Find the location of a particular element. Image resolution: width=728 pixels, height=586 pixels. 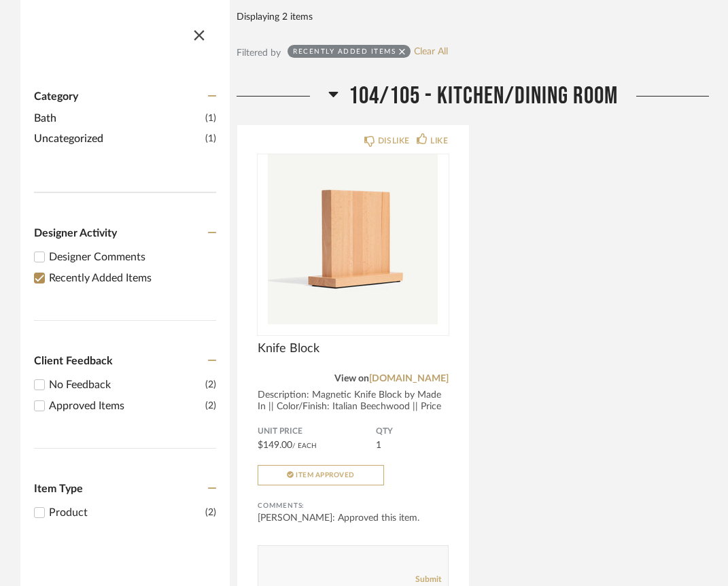

a: Clear All is located at coordinates (431, 52).